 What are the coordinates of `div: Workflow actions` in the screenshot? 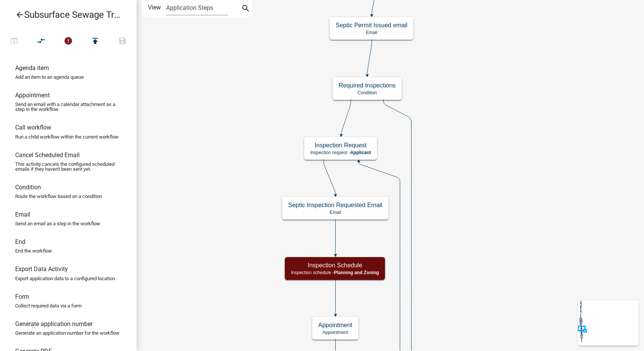 It's located at (68, 42).